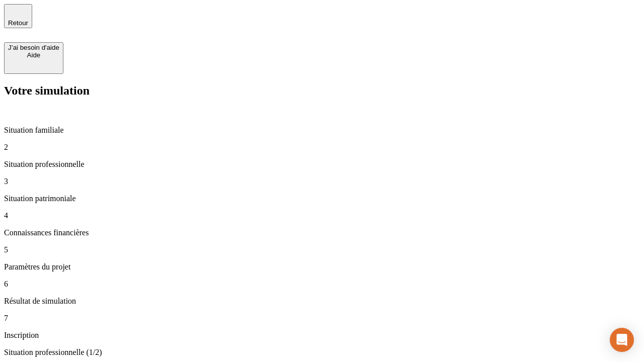 The width and height of the screenshot is (644, 362). What do you see at coordinates (322, 318) in the screenshot?
I see `p: 7` at bounding box center [322, 318].